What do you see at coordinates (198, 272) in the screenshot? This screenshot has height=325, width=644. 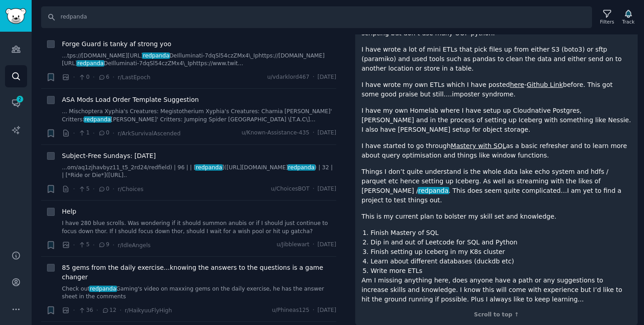 I see `span: 85 gems from the daily exercise...knowing the answers to the questions is a game changer` at bounding box center [198, 272].